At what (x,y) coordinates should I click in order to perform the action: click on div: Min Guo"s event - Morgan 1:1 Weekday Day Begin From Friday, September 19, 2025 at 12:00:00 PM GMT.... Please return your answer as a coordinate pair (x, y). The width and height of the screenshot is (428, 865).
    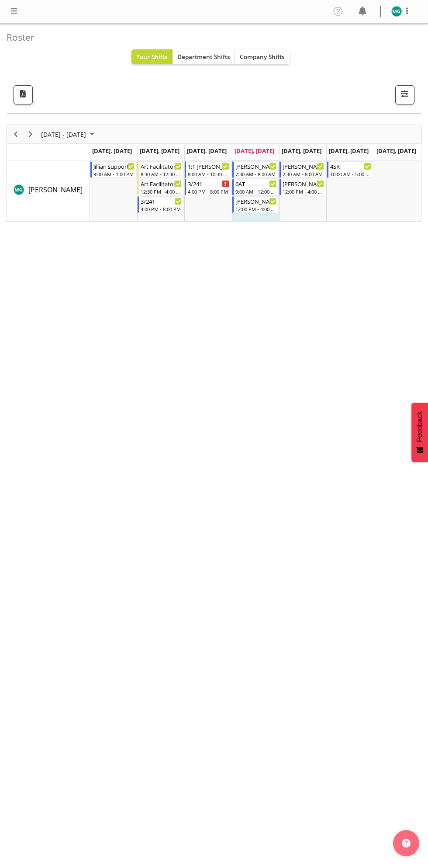
    Looking at the image, I should click on (303, 187).